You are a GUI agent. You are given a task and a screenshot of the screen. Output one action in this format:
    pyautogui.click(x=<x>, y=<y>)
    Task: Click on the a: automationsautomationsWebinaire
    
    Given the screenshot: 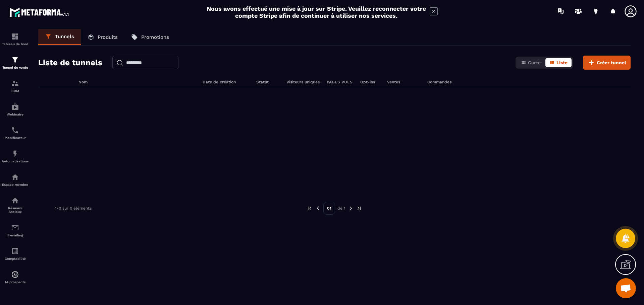 What is the action you would take?
    pyautogui.click(x=15, y=110)
    